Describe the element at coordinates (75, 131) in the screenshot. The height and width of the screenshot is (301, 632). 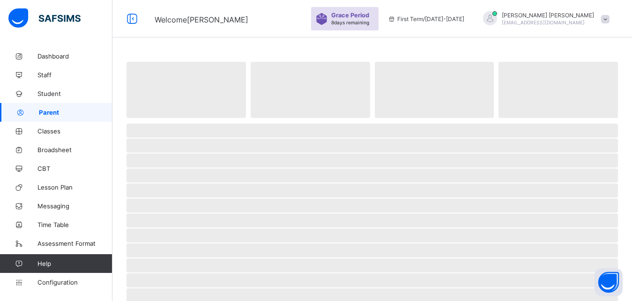
I see `span: Classes` at that location.